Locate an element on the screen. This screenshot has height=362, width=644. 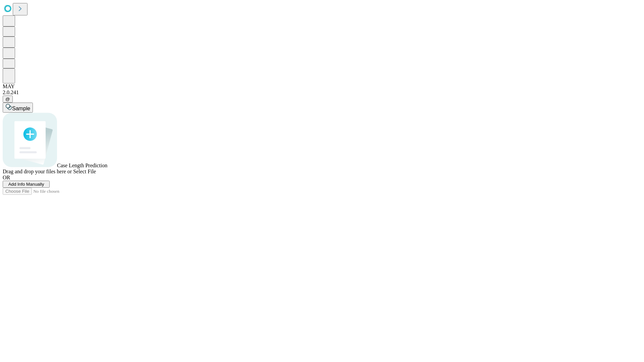
div: 2.0.241 is located at coordinates (322, 92).